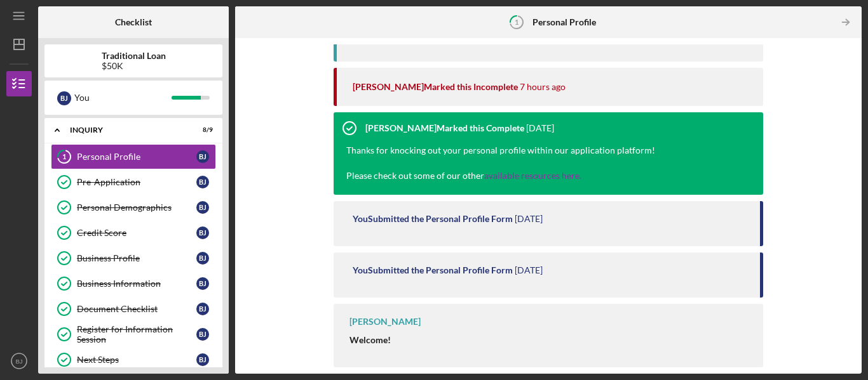 Image resolution: width=868 pixels, height=380 pixels. Describe the element at coordinates (564, 22) in the screenshot. I see `b: Personal Profile` at that location.